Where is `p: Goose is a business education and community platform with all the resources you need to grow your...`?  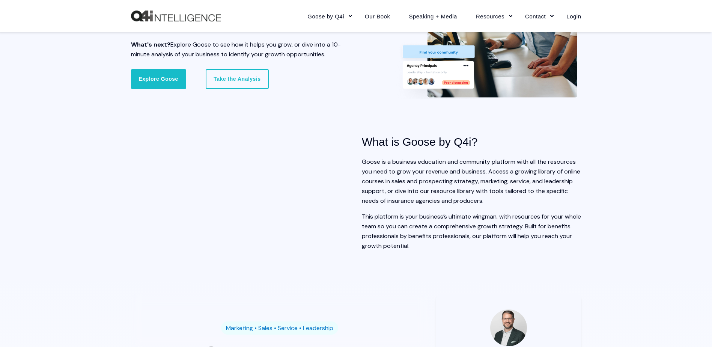
p: Goose is a business education and community platform with all the resources you need to grow your... is located at coordinates (472, 181).